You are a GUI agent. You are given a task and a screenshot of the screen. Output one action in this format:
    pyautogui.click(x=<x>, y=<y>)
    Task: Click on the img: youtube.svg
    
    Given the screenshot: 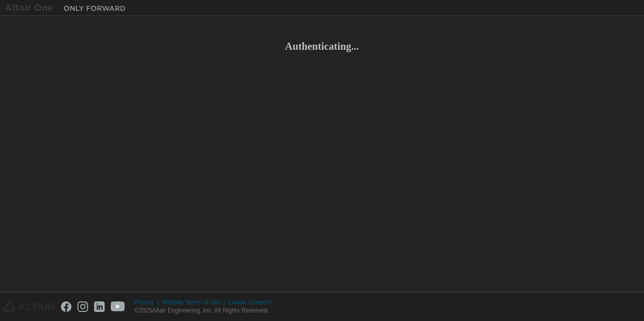 What is the action you would take?
    pyautogui.click(x=117, y=307)
    